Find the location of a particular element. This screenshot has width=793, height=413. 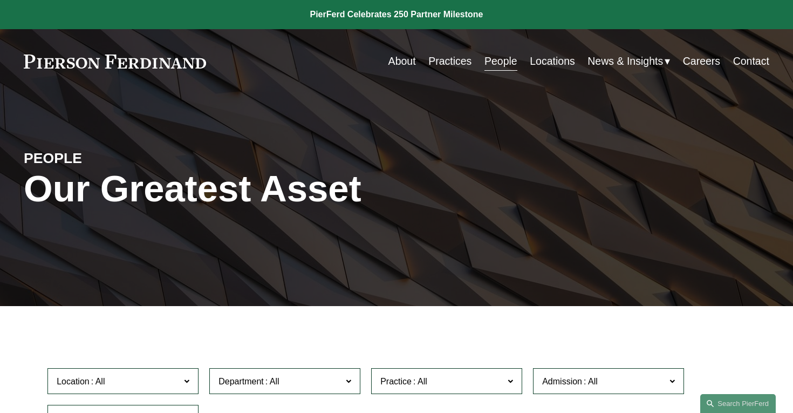

a: People is located at coordinates (500, 61).